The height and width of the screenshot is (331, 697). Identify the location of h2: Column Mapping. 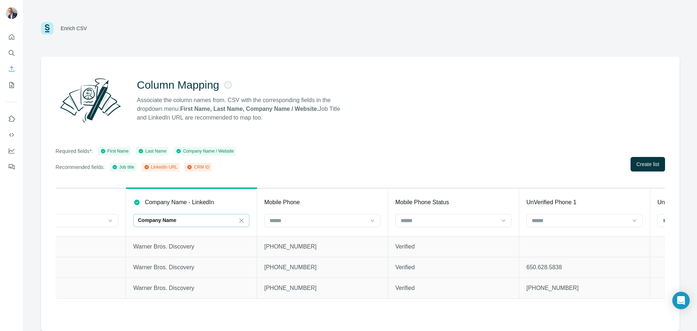
(178, 85).